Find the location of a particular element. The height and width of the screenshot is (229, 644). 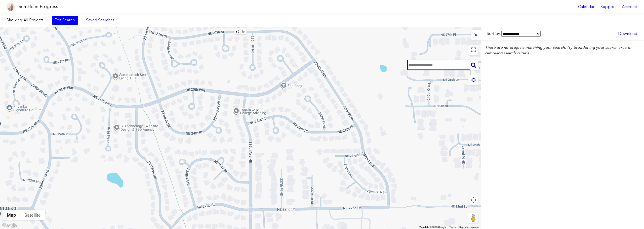

button: Show street map is located at coordinates (11, 215).